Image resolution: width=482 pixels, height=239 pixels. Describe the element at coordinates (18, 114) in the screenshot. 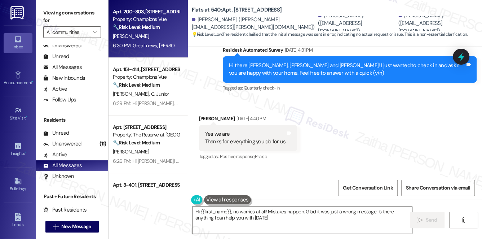

I see `a: Site Visit •` at that location.